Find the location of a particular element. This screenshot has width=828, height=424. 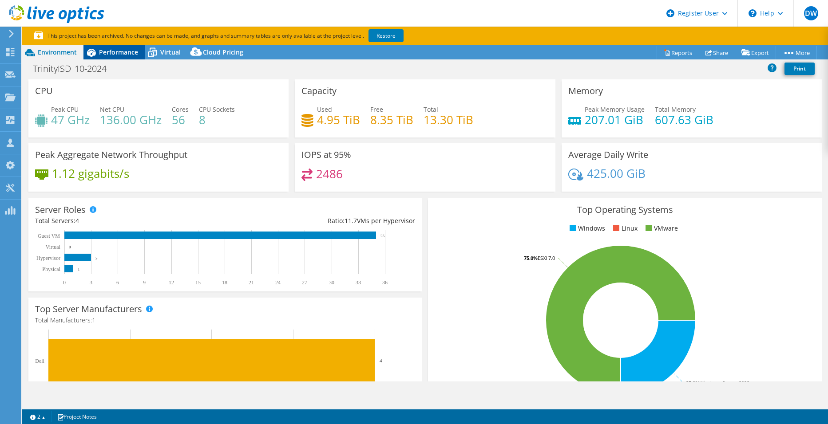

a: More is located at coordinates (796, 52).